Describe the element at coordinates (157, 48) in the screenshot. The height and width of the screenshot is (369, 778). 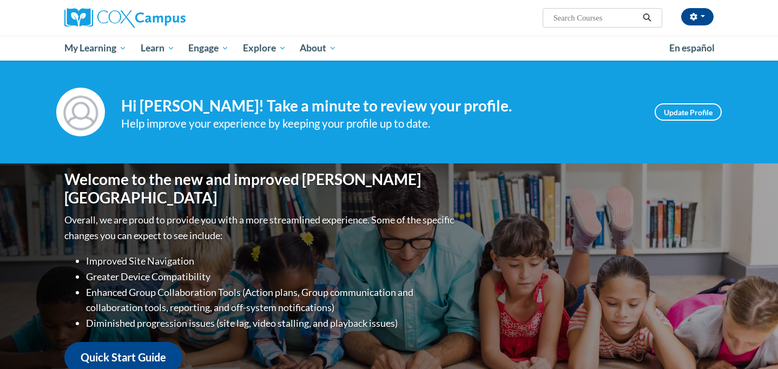
I see `a: Learn` at that location.